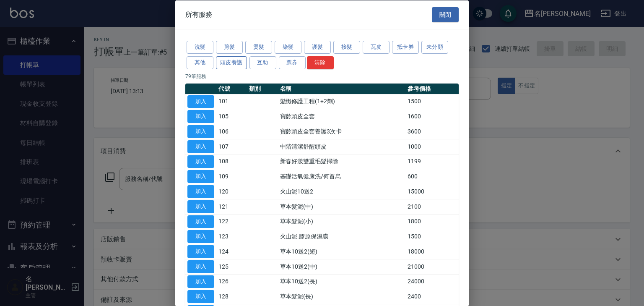 The image size is (644, 306). What do you see at coordinates (432, 147) in the screenshot?
I see `td: 1000` at bounding box center [432, 147].